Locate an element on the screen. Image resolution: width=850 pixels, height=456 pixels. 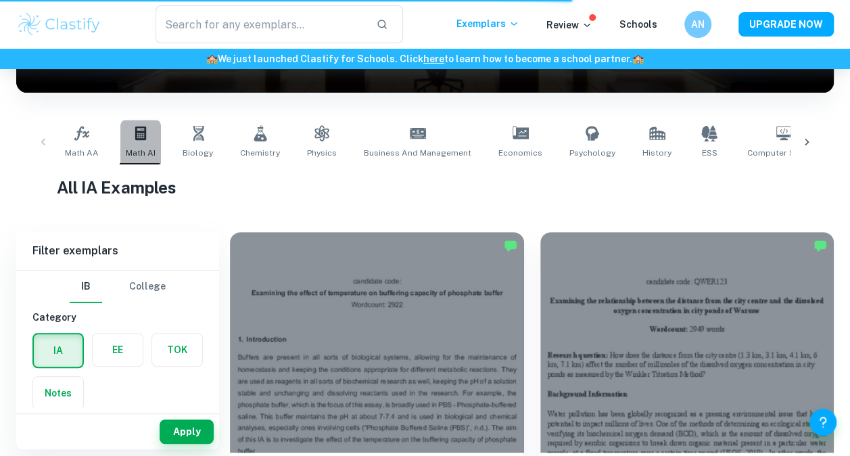
button: IA is located at coordinates (58, 350).